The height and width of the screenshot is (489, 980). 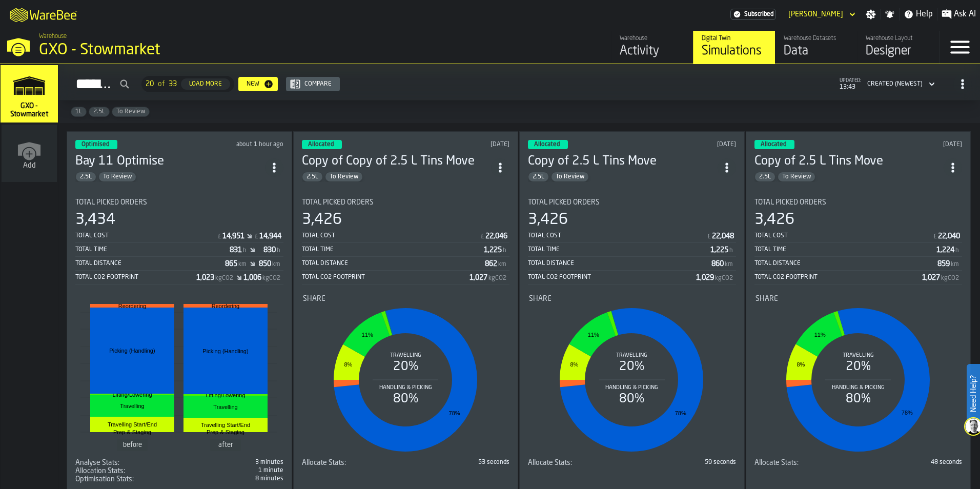 I want to click on text: after, so click(x=226, y=445).